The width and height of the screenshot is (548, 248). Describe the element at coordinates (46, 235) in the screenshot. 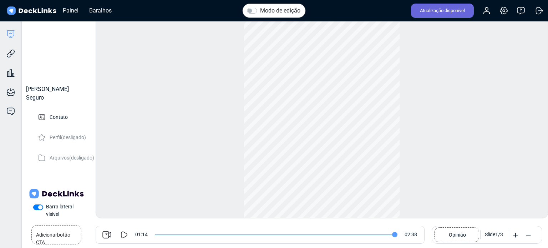

I see `font: Adicionar` at that location.